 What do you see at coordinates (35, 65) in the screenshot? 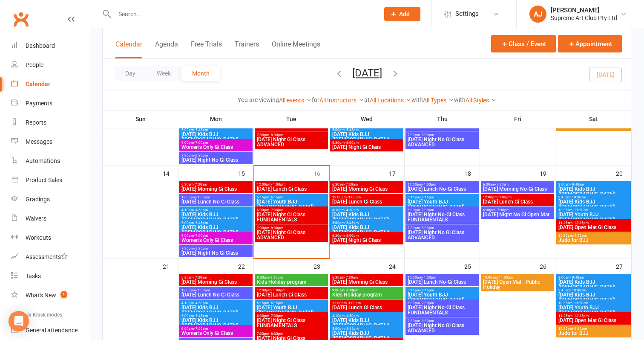
I see `div: People` at bounding box center [35, 65].